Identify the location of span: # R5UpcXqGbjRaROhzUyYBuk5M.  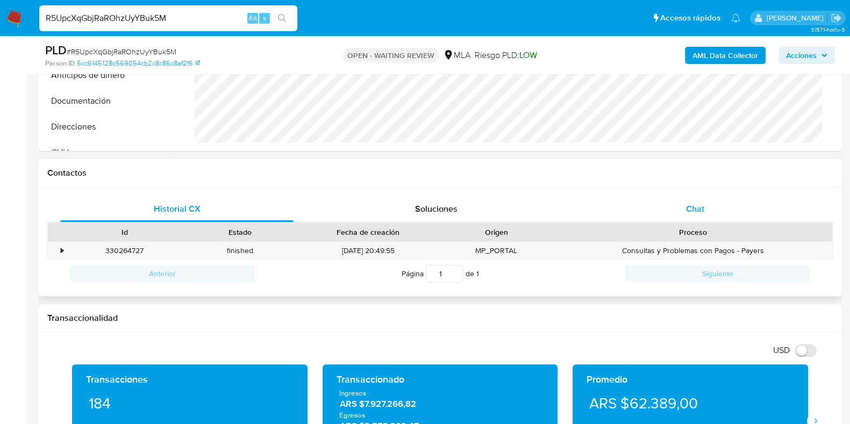
(122, 52).